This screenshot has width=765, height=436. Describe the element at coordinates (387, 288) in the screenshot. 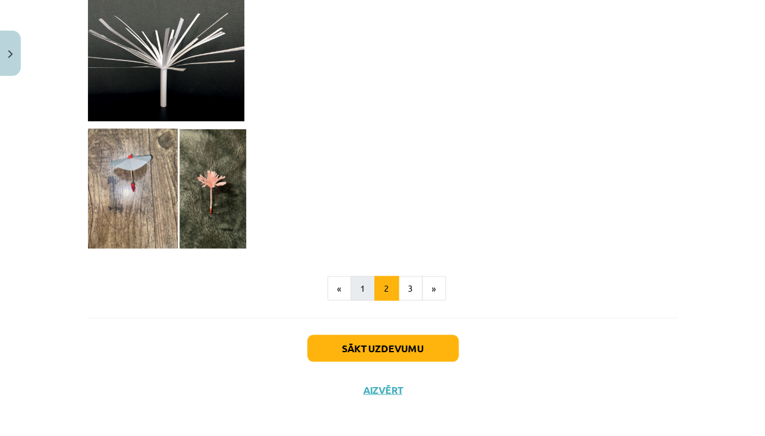

I see `button: 2` at that location.